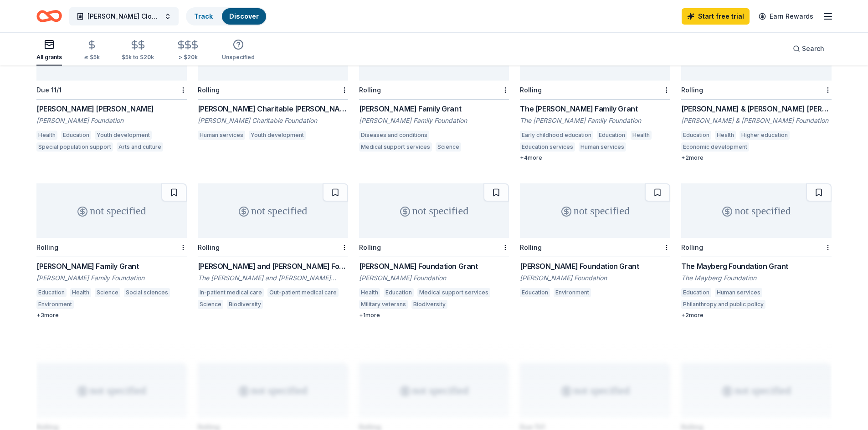 The image size is (868, 430). Describe the element at coordinates (111, 315) in the screenshot. I see `div: + 3 more` at that location.